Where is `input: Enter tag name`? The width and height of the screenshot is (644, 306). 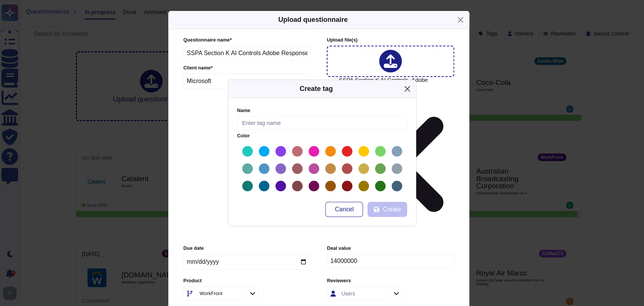 input: Enter tag name is located at coordinates (322, 123).